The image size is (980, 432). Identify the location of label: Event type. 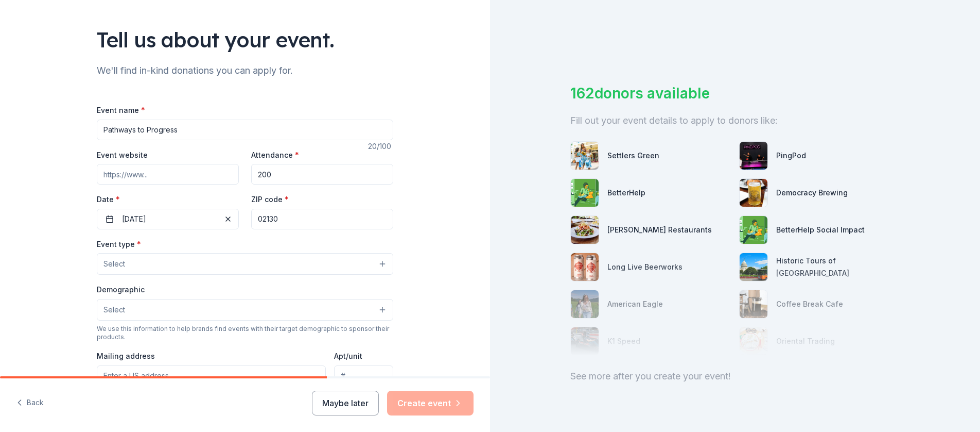
(119, 244).